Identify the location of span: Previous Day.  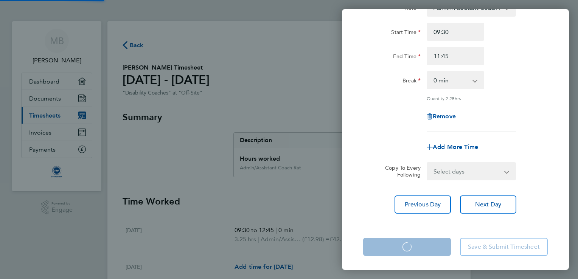
(423, 205).